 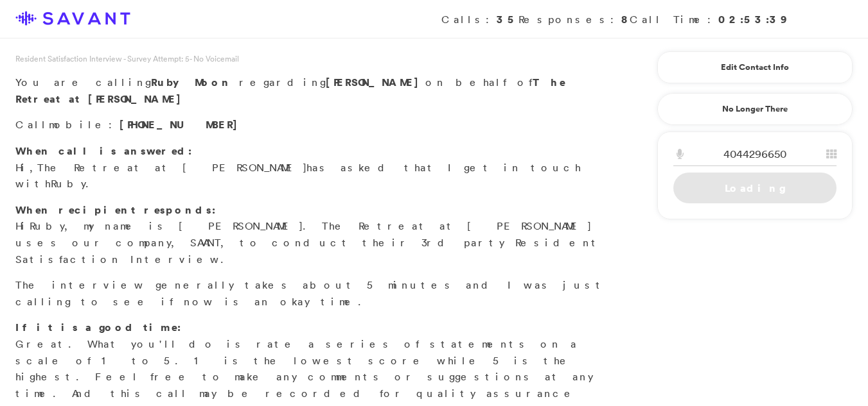 What do you see at coordinates (312, 90) in the screenshot?
I see `p: You are calling regarding on behalf of` at bounding box center [312, 90].